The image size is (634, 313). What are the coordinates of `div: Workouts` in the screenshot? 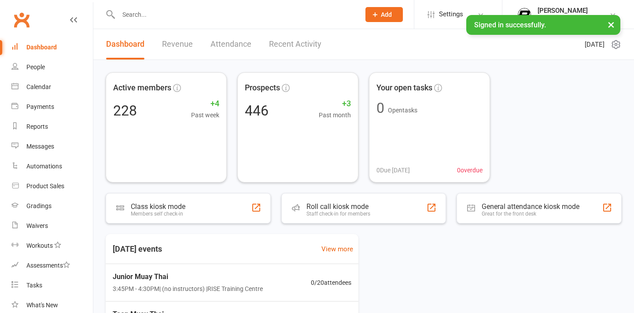 It's located at (40, 245).